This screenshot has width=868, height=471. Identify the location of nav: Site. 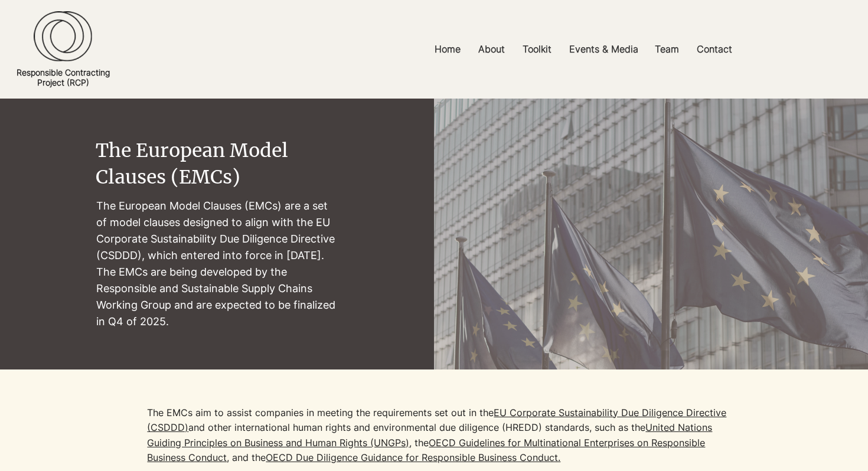
(583, 49).